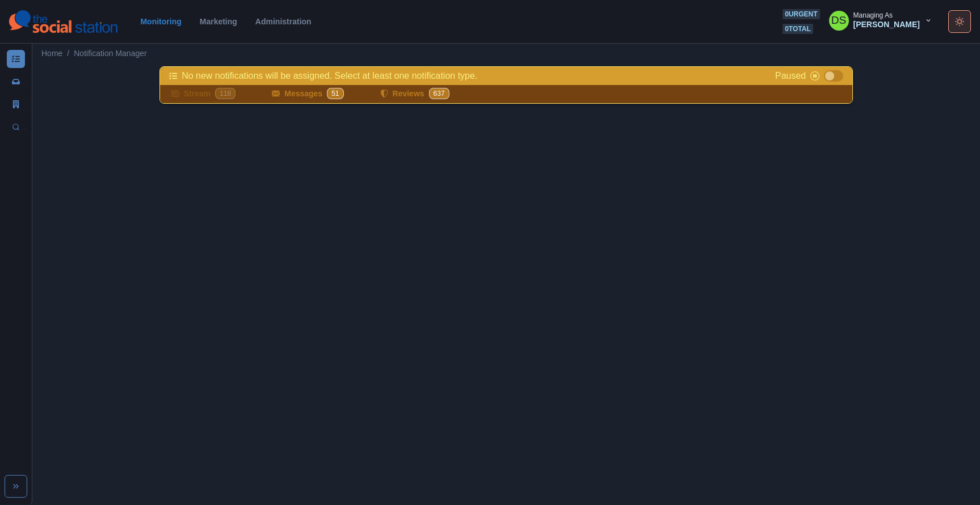 Image resolution: width=980 pixels, height=505 pixels. I want to click on a: Search, so click(16, 127).